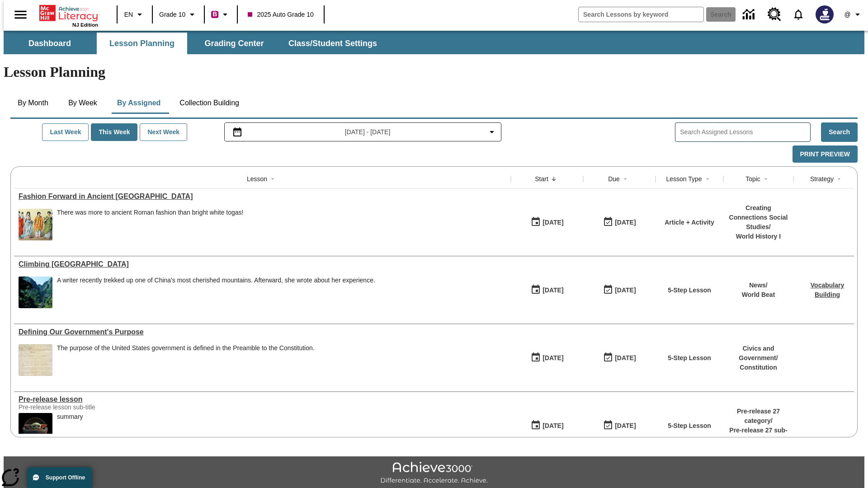 This screenshot has width=868, height=488. Describe the element at coordinates (70, 429) in the screenshot. I see `span: summary` at that location.